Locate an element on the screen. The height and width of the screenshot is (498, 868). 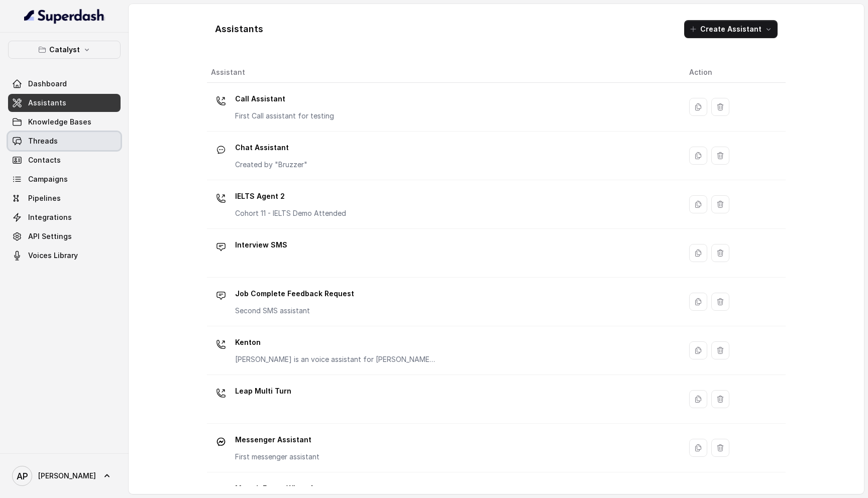
p: MetodoFespa WhatsApp is located at coordinates (295, 488).